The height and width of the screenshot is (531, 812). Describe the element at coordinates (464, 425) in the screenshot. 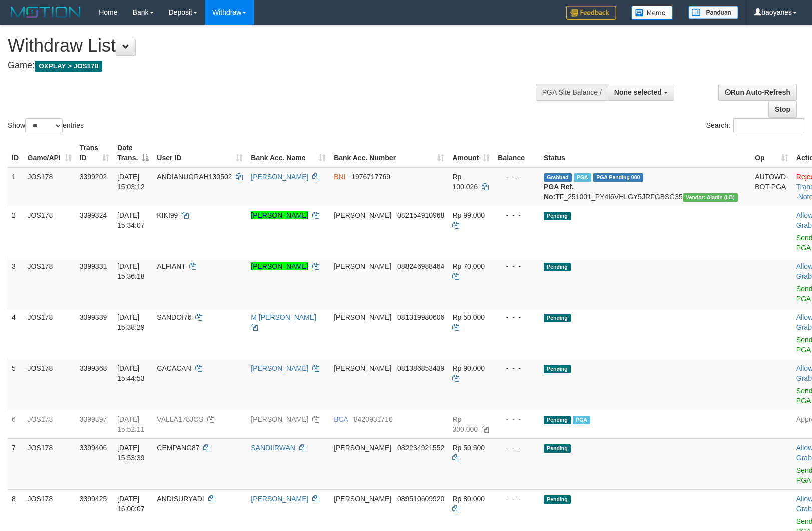

I see `span: Rp 300.000` at that location.